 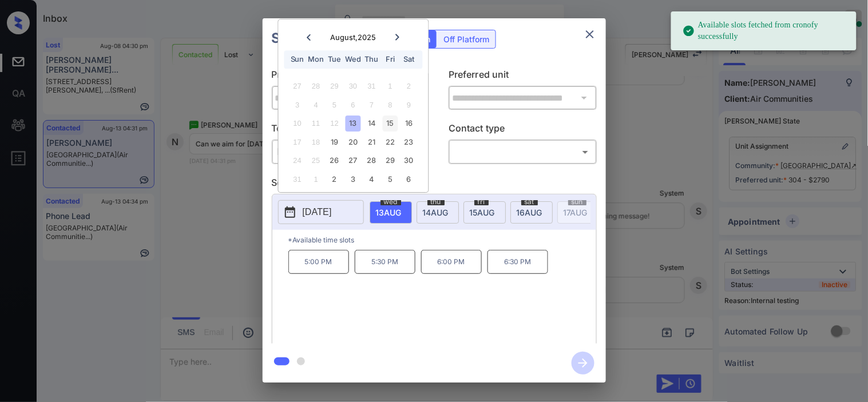 I want to click on p: Contact type, so click(x=523, y=130).